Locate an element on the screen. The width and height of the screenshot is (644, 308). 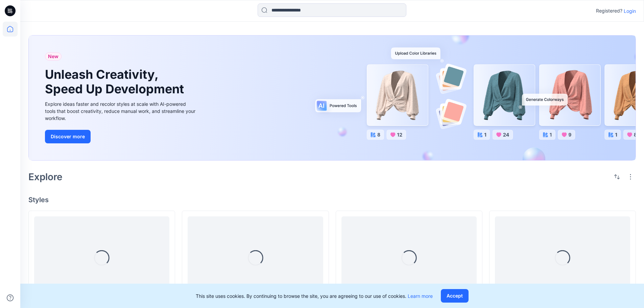
button: Discover more is located at coordinates (68, 137).